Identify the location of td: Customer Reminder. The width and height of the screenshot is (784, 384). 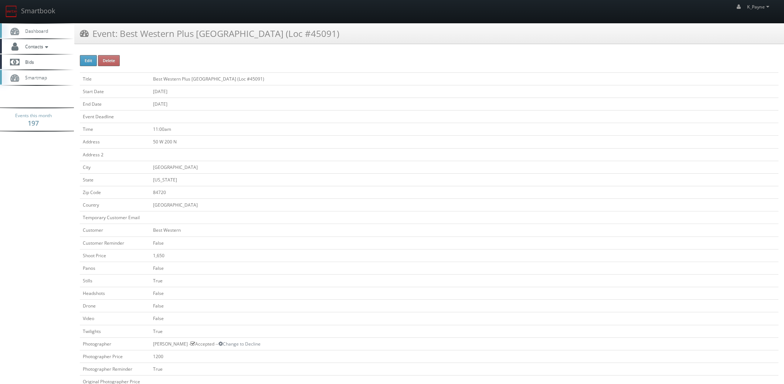
(115, 243).